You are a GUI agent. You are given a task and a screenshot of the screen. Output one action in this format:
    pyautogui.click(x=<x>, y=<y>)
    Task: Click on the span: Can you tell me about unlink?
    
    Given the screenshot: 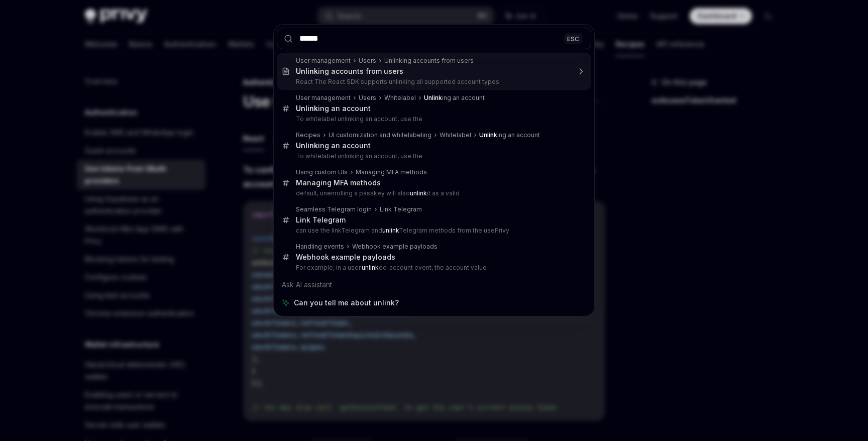 What is the action you would take?
    pyautogui.click(x=346, y=303)
    